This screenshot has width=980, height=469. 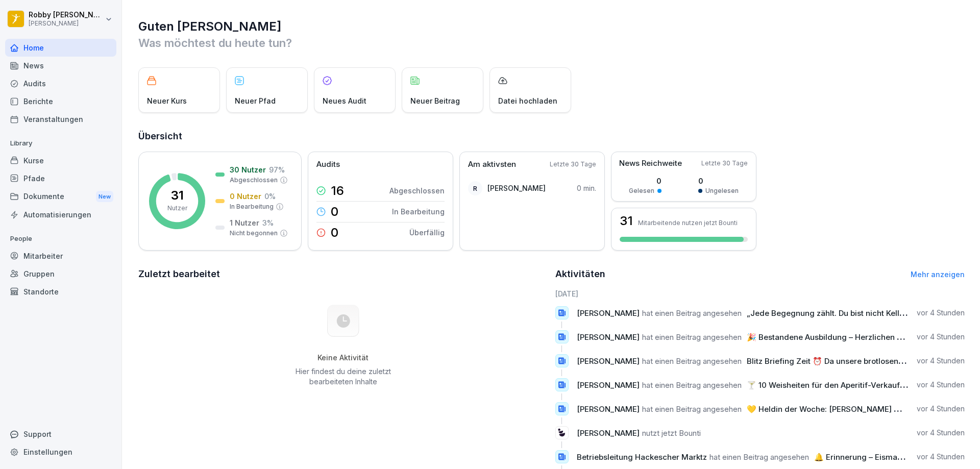 What do you see at coordinates (60, 215) in the screenshot?
I see `a: Automatisierungen` at bounding box center [60, 215].